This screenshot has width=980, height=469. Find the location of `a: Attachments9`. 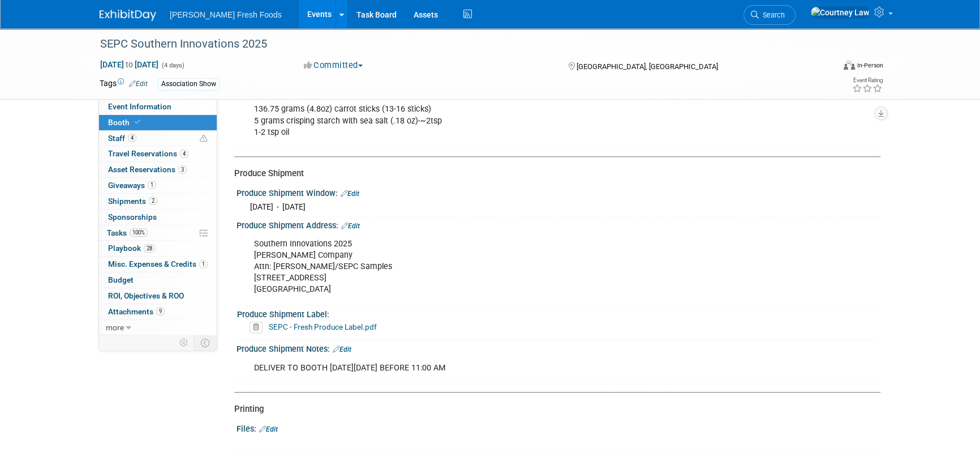

a: Attachments9 is located at coordinates (158, 312).